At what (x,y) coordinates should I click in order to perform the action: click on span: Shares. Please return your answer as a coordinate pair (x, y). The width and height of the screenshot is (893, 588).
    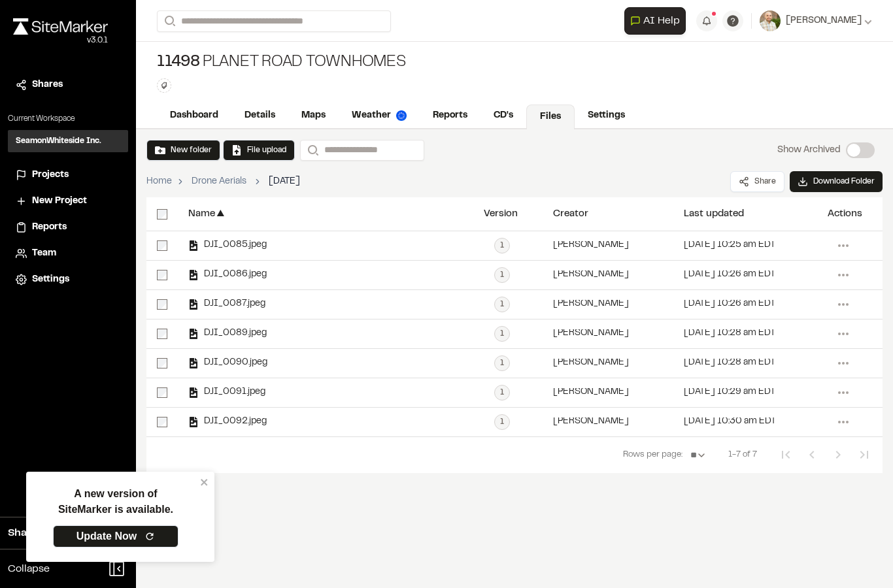
    Looking at the image, I should click on (47, 85).